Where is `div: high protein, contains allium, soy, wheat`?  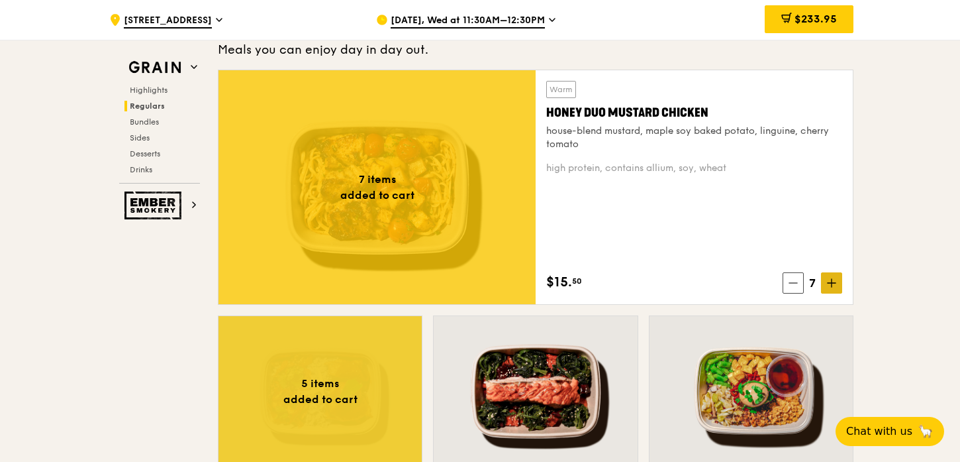
div: high protein, contains allium, soy, wheat is located at coordinates (694, 168).